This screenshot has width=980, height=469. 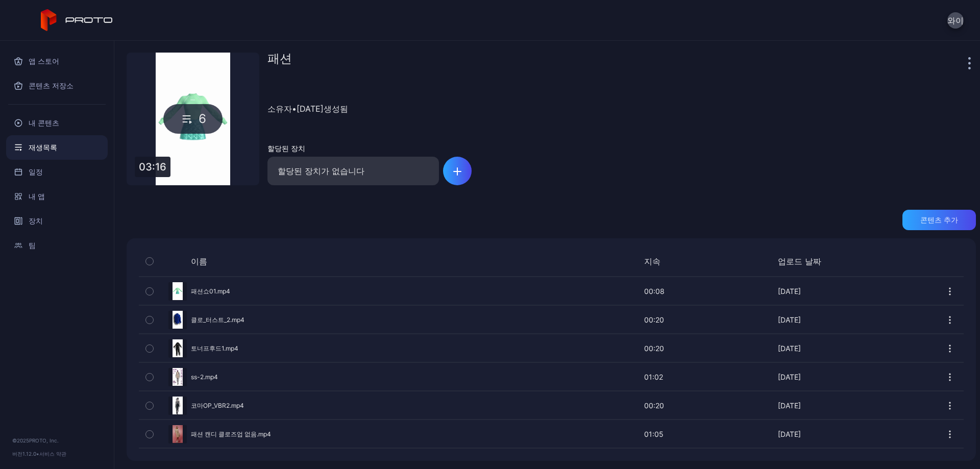 What do you see at coordinates (56, 221) in the screenshot?
I see `a: 장치` at bounding box center [56, 221].